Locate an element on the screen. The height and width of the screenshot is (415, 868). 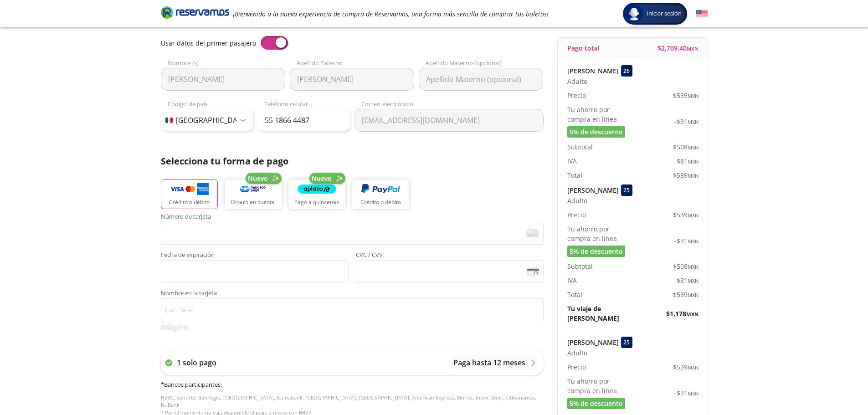
p: Pago total is located at coordinates (584, 48).